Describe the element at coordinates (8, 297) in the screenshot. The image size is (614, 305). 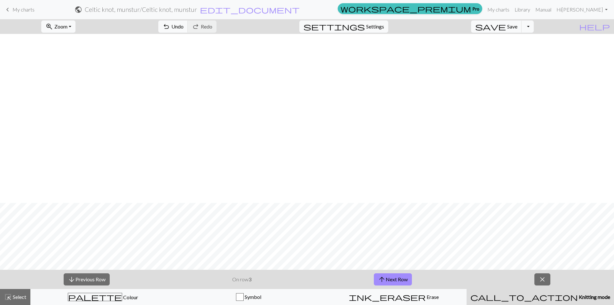
I see `span: highlight_alt` at that location.